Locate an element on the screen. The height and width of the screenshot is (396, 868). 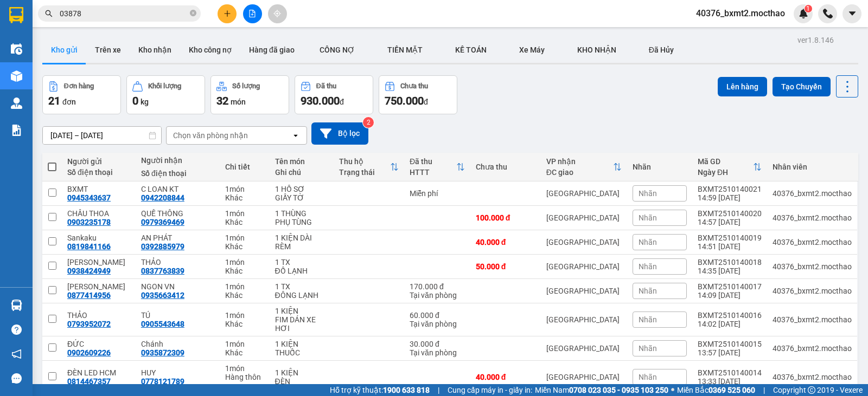
button: Bộ lọc is located at coordinates (339, 133).